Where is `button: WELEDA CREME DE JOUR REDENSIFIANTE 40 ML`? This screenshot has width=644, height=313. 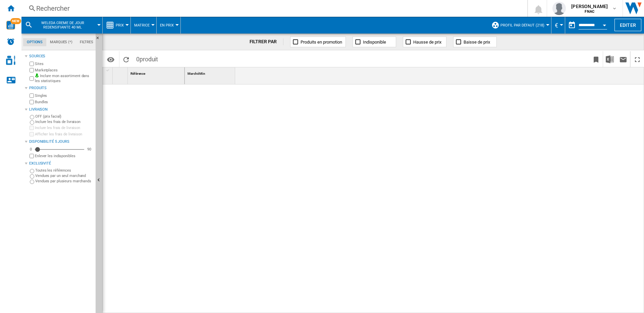
button: WELEDA CREME DE JOUR REDENSIFIANTE 40 ML is located at coordinates (66, 25).